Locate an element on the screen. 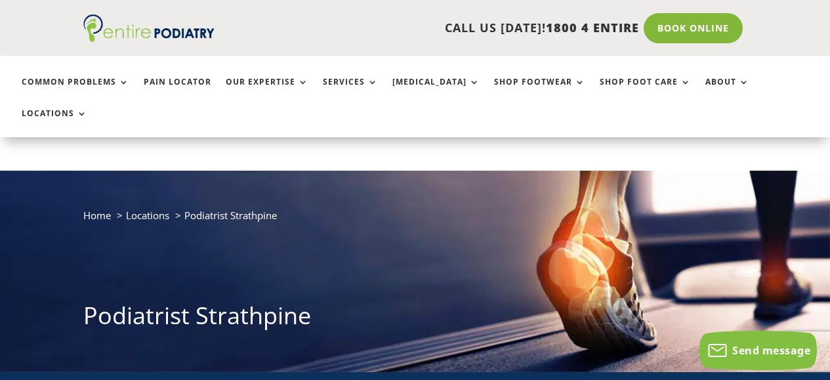 This screenshot has width=830, height=380. a: Our Expertise is located at coordinates (267, 91).